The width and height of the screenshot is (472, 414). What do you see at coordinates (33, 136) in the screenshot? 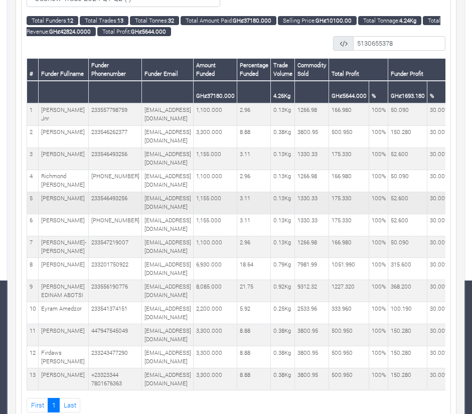
I see `td: 2` at bounding box center [33, 136].